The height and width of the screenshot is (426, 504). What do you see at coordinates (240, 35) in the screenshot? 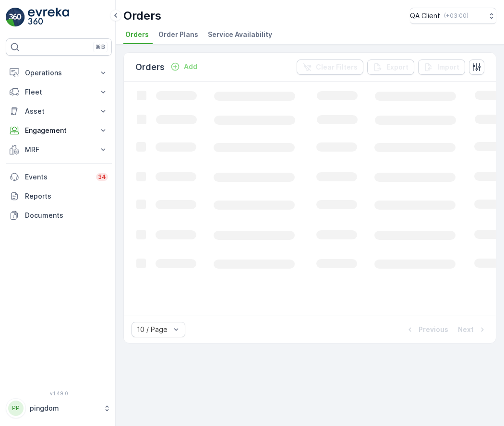
I see `span: Service Availability` at bounding box center [240, 35].